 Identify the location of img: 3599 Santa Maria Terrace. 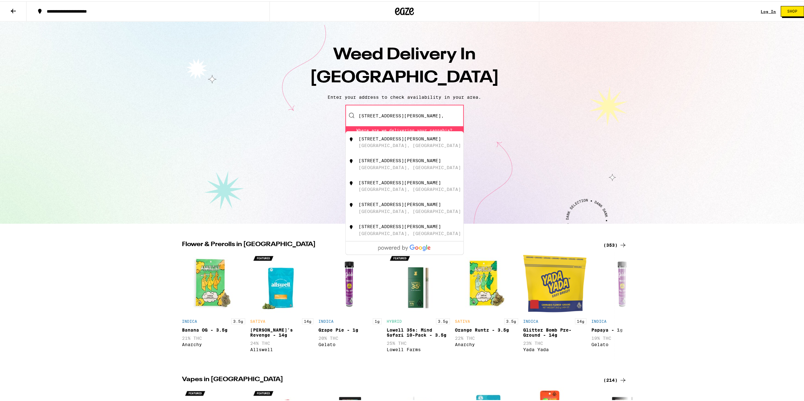
(351, 204).